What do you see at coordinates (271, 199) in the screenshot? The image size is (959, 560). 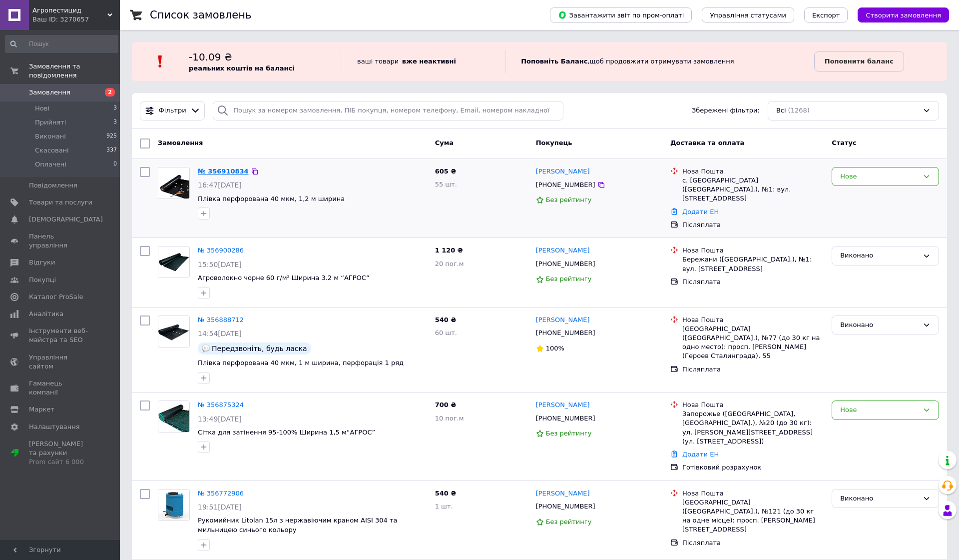 I see `span: Плівка перфорована 40 мкм, 1,2 м ширина` at bounding box center [271, 199].